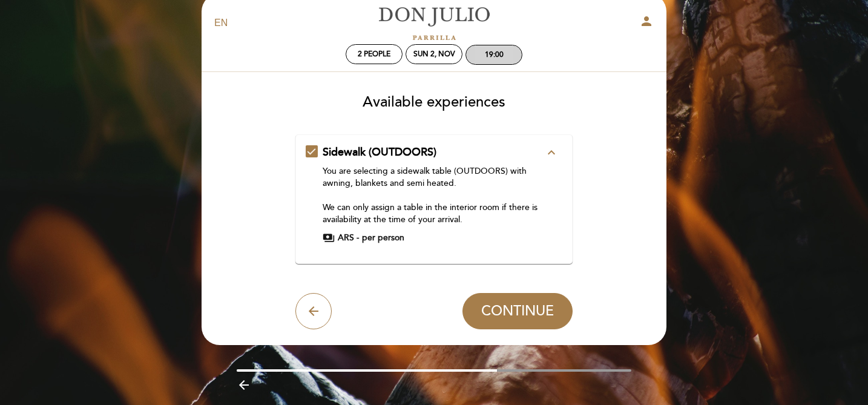 The width and height of the screenshot is (868, 405). What do you see at coordinates (314, 311) in the screenshot?
I see `i: arrow_back` at bounding box center [314, 311].